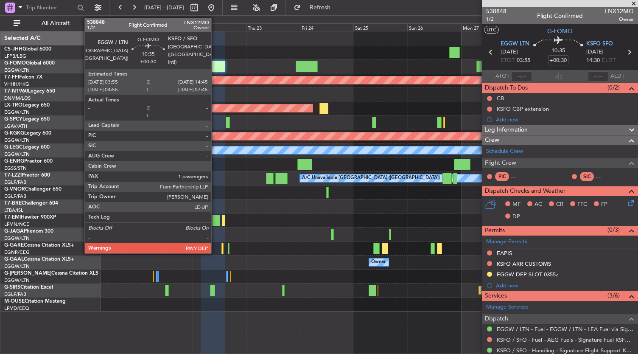 This screenshot has width=638, height=354. I want to click on span: Owner, so click(619, 19).